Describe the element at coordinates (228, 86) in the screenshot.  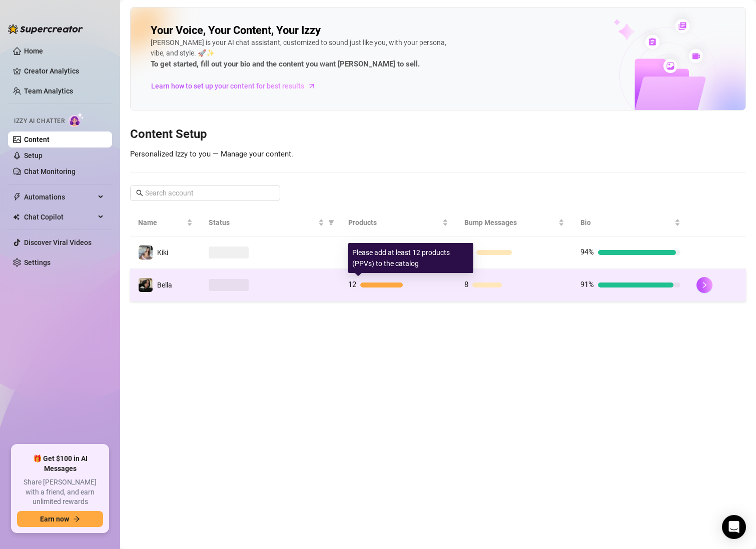
I see `span: Learn how to set up your content for best results` at that location.